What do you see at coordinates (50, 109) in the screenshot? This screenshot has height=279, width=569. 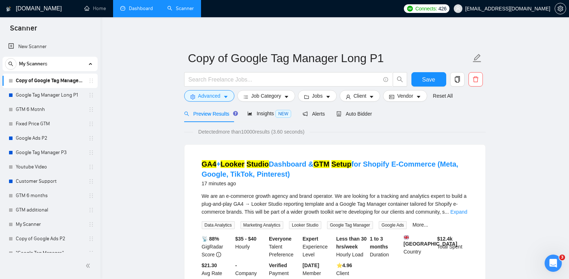 I see `a: GTM 6 Motnh` at bounding box center [50, 109].